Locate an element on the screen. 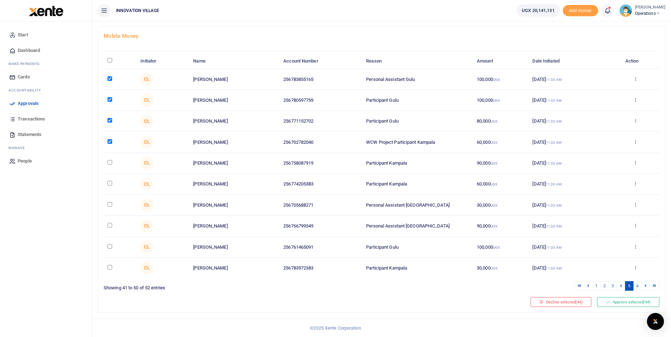  td: 256774205383 is located at coordinates (321, 184).